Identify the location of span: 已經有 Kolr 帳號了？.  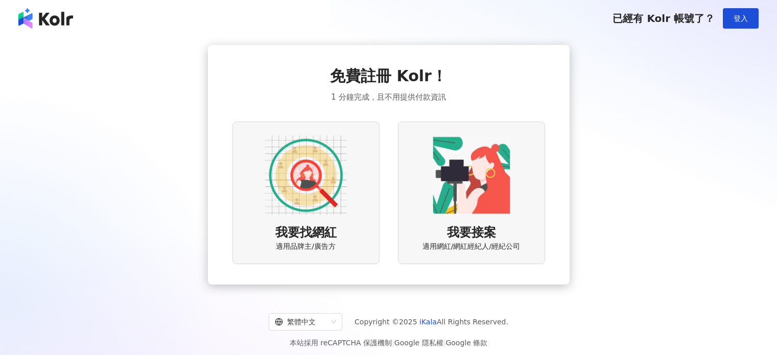
(664, 18).